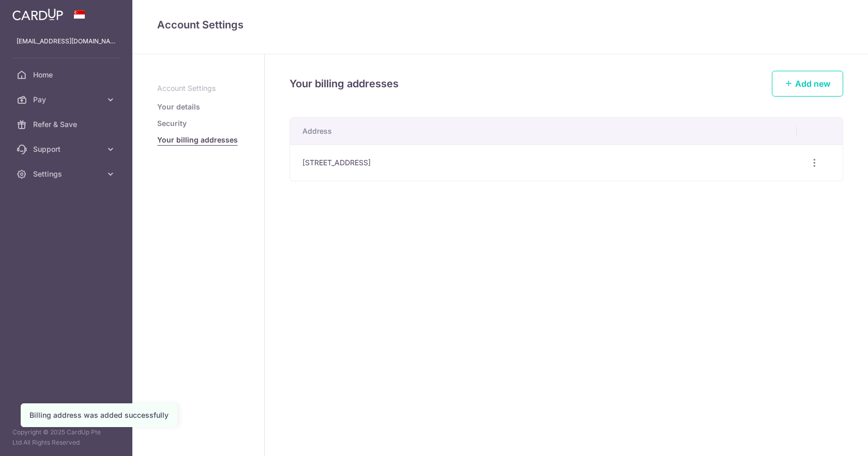 Image resolution: width=868 pixels, height=456 pixels. I want to click on th: Address, so click(544, 131).